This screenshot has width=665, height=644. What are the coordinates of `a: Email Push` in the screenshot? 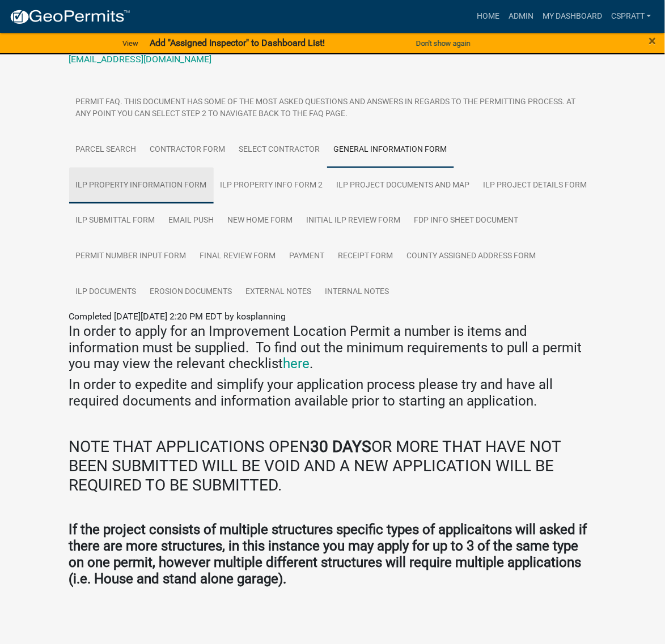 It's located at (192, 222).